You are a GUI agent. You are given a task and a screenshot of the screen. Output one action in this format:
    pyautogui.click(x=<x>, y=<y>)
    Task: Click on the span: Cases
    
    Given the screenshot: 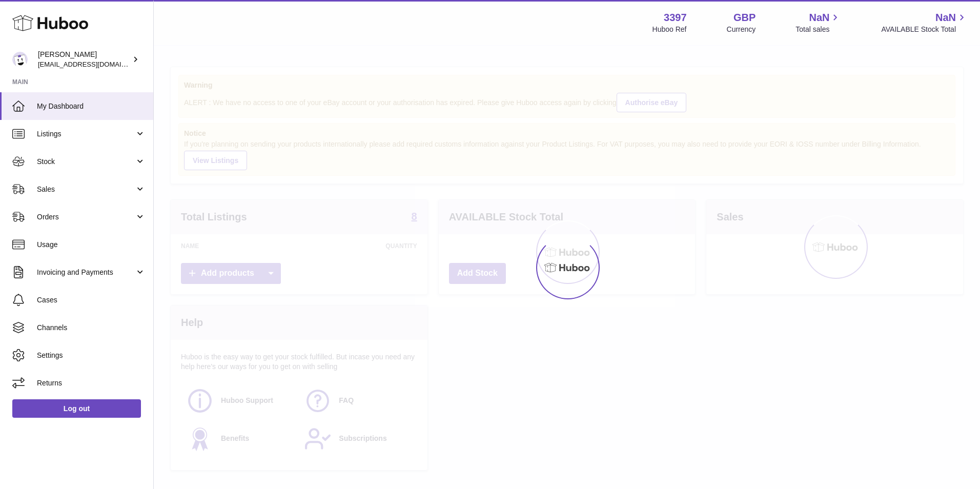 What is the action you would take?
    pyautogui.click(x=91, y=300)
    